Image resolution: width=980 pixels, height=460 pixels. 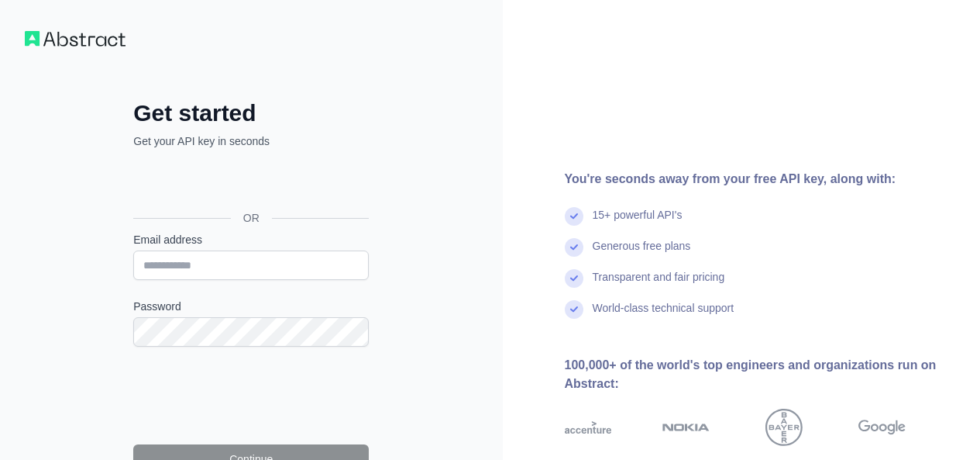 I want to click on div: You're seconds away from your free API key, along with:, so click(x=760, y=179).